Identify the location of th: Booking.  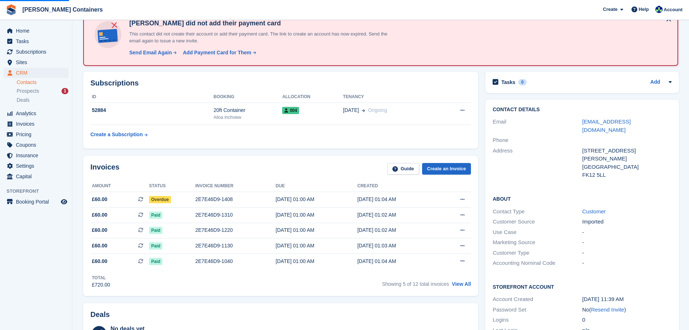
(248, 97).